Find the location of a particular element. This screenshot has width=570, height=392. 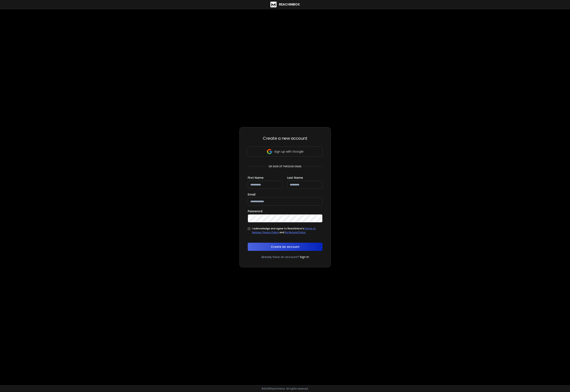

h3: Create a new account is located at coordinates (285, 138).